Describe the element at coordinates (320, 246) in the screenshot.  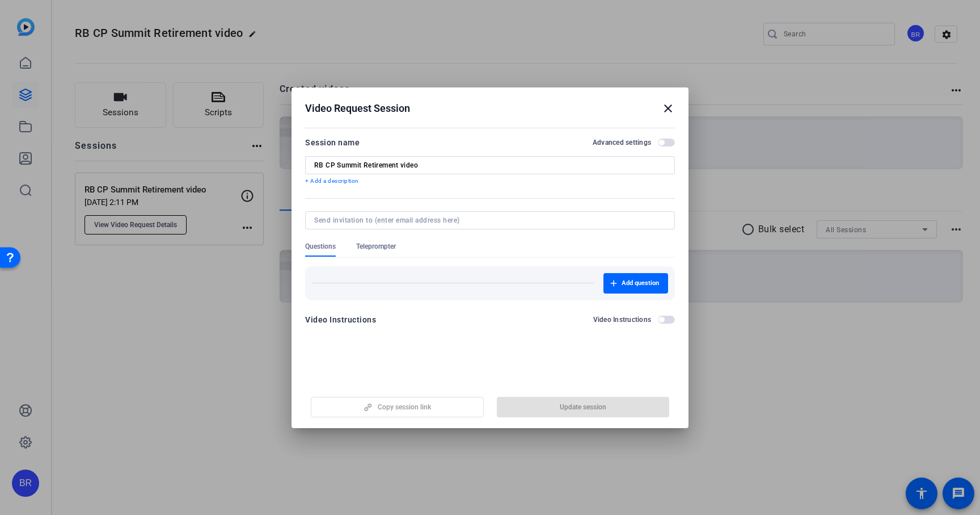
I see `span: Questions` at that location.